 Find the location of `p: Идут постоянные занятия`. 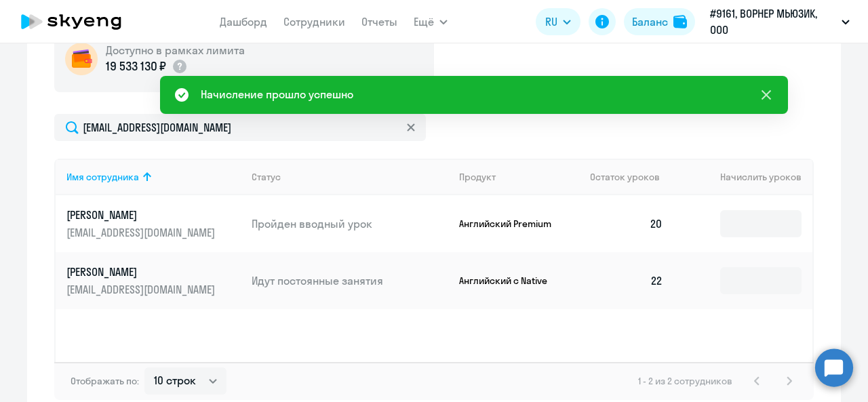

p: Идут постоянные занятия is located at coordinates (350, 281).